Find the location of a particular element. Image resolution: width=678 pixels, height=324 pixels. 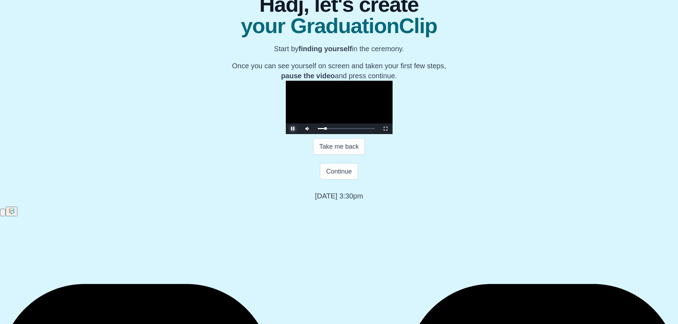

button: Take me back is located at coordinates (339, 147).